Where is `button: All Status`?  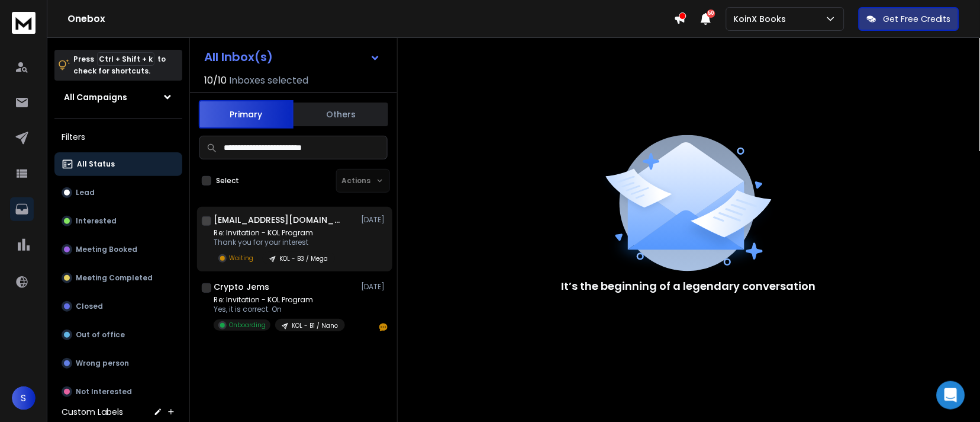
button: All Status is located at coordinates (118, 164).